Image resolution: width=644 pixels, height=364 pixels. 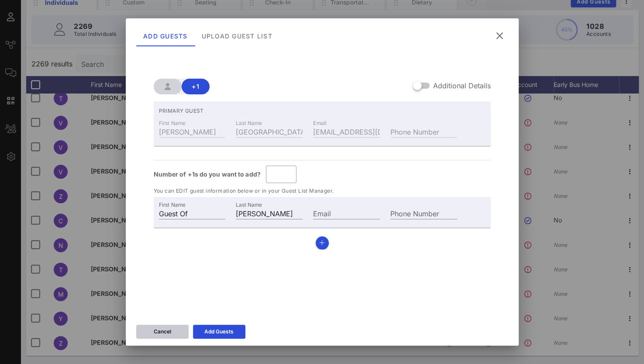 I want to click on p: PRIMARY GUEST, so click(x=322, y=108).